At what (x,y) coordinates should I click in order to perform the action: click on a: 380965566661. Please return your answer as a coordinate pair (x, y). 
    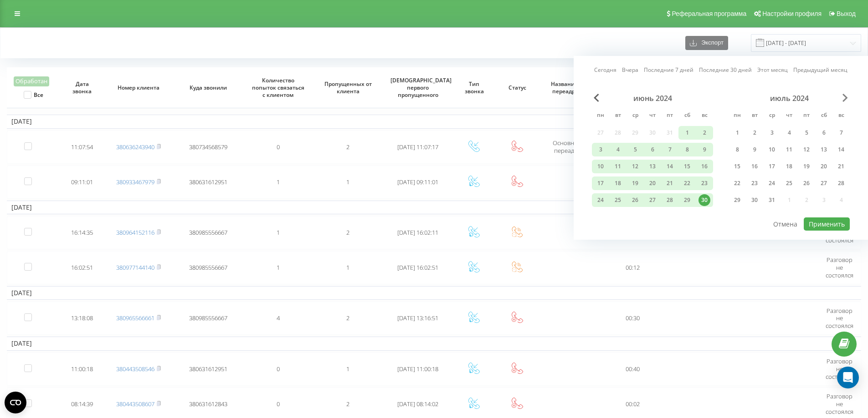
    Looking at the image, I should click on (135, 318).